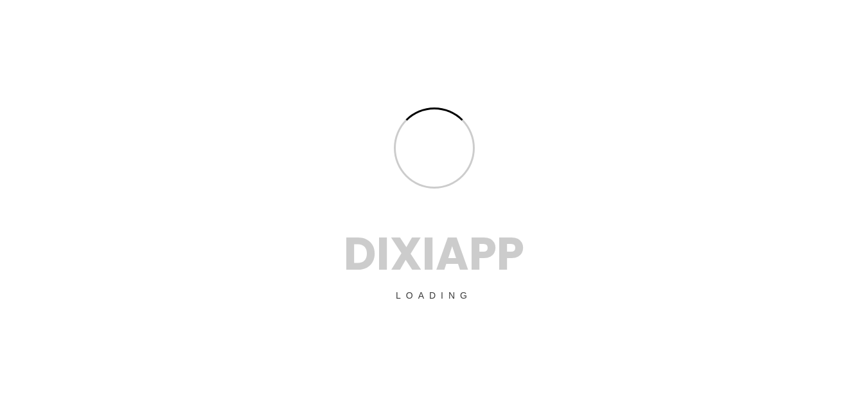 The width and height of the screenshot is (868, 419). What do you see at coordinates (452, 253) in the screenshot?
I see `span: A` at bounding box center [452, 253].